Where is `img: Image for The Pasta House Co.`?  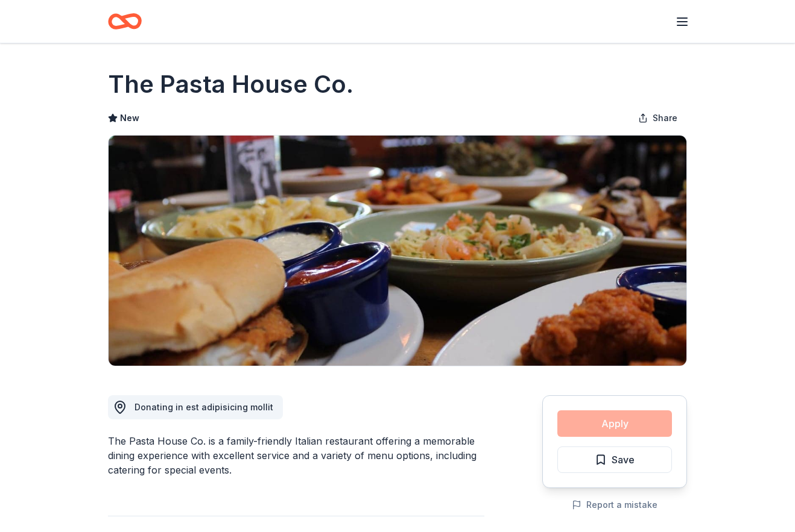 img: Image for The Pasta House Co. is located at coordinates (398, 251).